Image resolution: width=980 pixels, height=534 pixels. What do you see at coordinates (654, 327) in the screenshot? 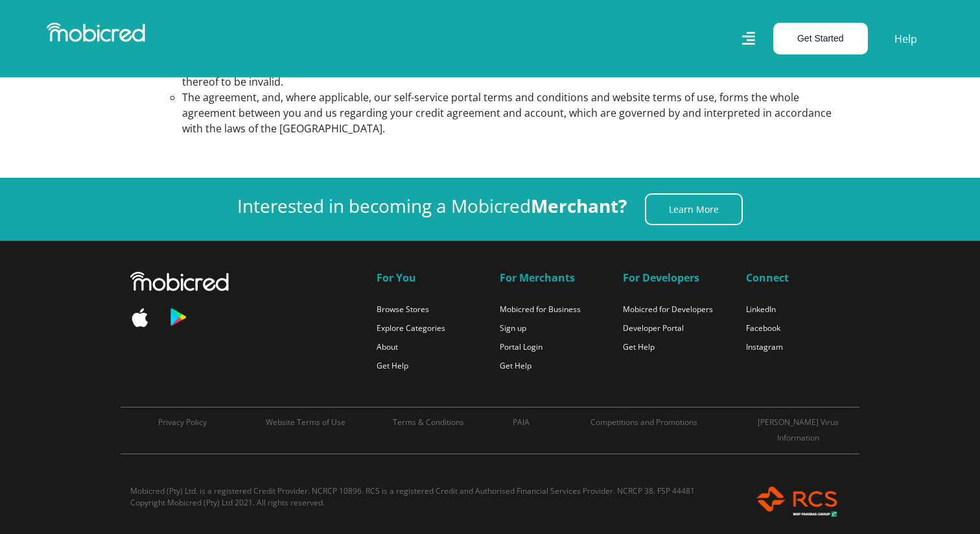
I see `a: Developer Portal` at bounding box center [654, 327].